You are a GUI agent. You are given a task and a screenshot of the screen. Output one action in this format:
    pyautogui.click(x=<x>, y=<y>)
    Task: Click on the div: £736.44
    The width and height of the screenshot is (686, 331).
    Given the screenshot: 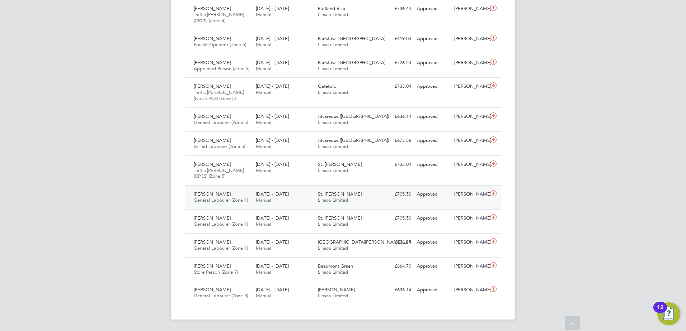 What is the action you would take?
    pyautogui.click(x=395, y=9)
    